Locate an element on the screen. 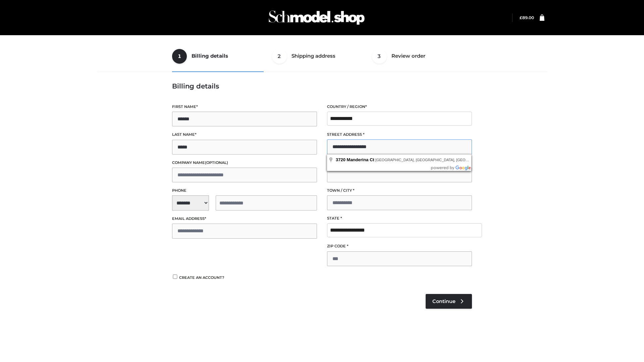  label: State is located at coordinates (400, 218).